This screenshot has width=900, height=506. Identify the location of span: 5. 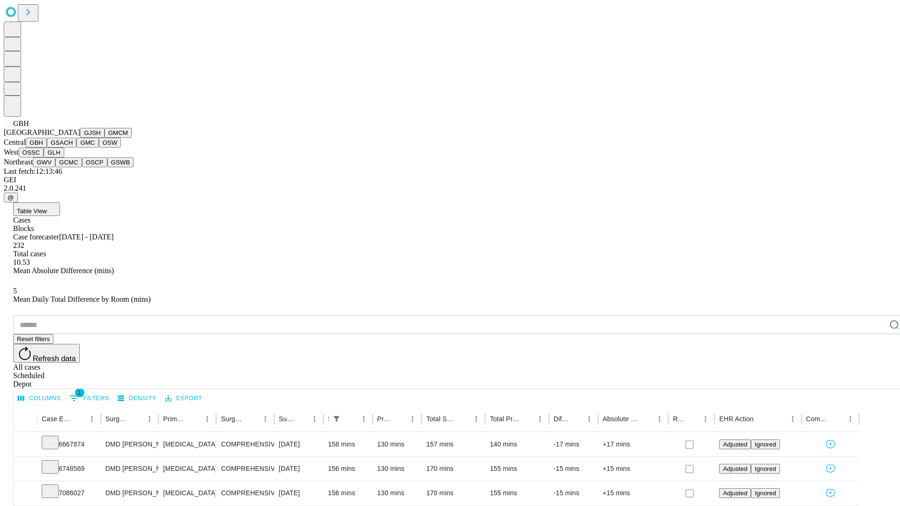
(15, 291).